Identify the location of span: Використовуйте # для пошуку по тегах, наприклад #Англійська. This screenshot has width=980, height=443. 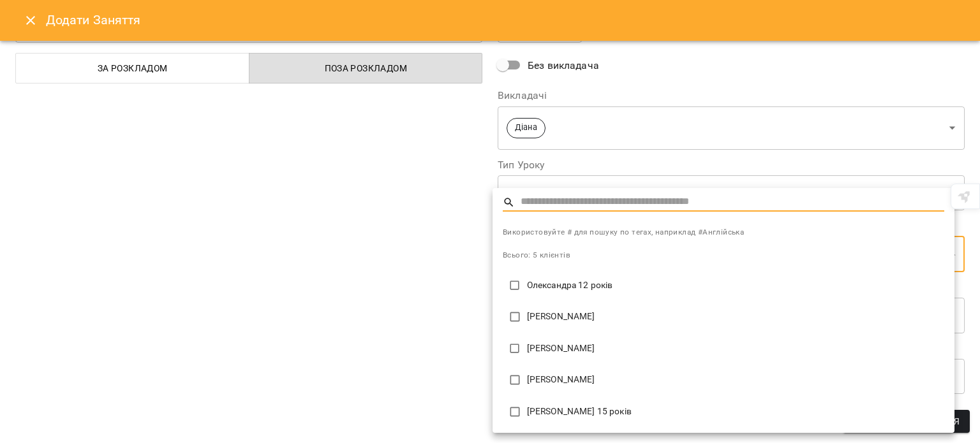
(723, 233).